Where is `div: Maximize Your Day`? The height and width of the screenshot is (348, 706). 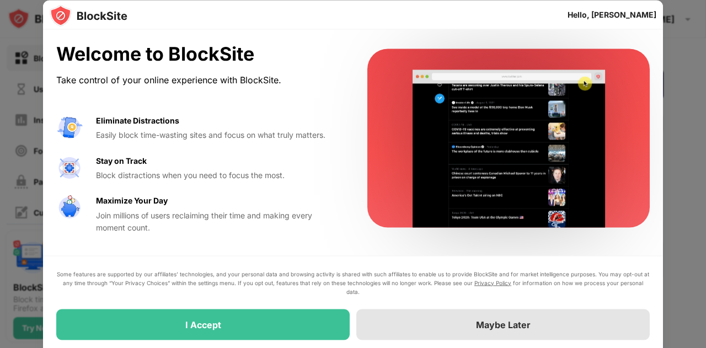
div: Maximize Your Day is located at coordinates (132, 201).